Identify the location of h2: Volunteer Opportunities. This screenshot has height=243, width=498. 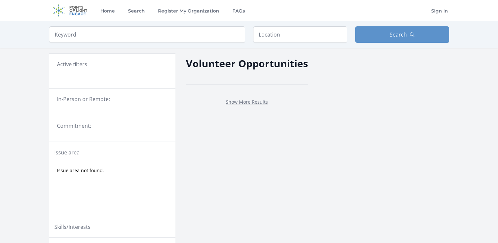
(247, 63).